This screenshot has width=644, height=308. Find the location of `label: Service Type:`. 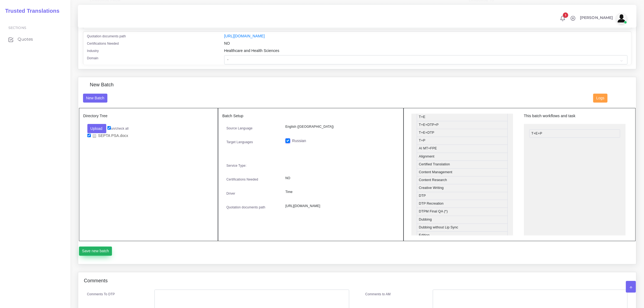

label: Service Type: is located at coordinates (237, 166).